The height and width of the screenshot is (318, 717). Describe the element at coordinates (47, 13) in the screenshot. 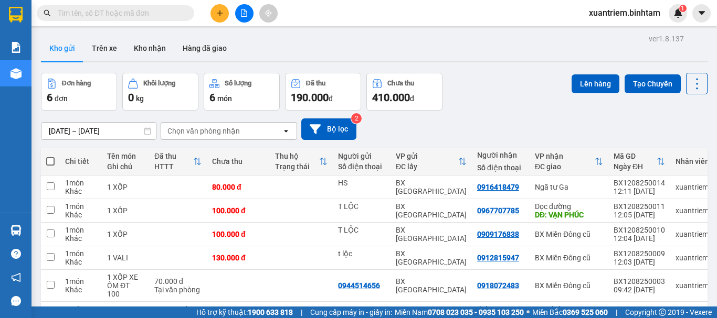

I see `span: search` at that location.